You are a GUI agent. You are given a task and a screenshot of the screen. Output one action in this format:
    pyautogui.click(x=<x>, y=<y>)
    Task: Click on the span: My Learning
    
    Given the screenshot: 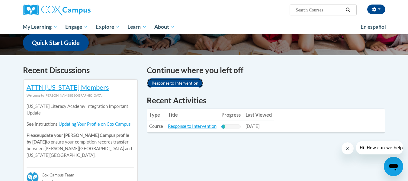 What is the action you would take?
    pyautogui.click(x=40, y=27)
    